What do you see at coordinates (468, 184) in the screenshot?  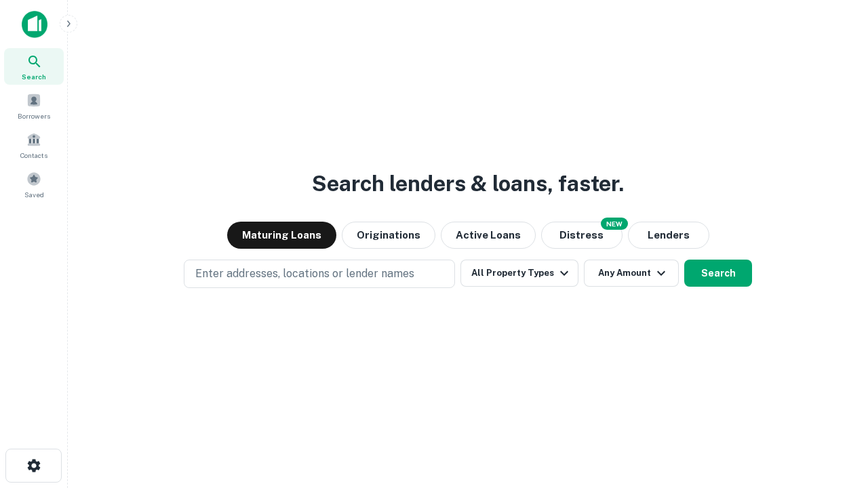 I see `h3: Search lenders & loans, faster.` at bounding box center [468, 184].